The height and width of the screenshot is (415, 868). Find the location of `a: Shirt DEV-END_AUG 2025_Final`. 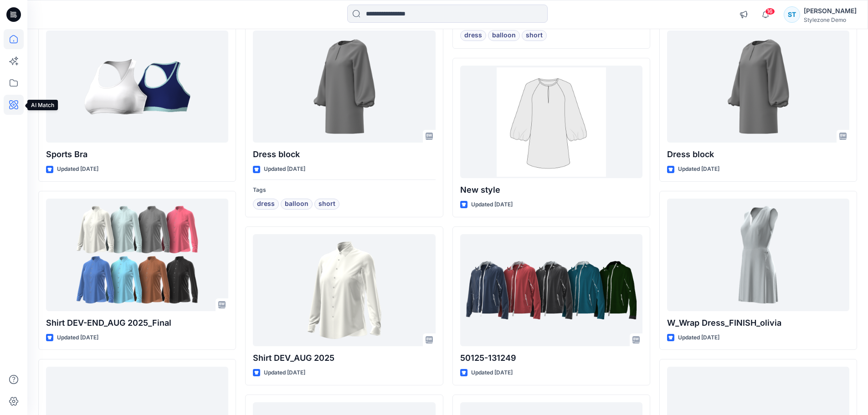

a: Shirt DEV-END_AUG 2025_Final is located at coordinates (137, 255).